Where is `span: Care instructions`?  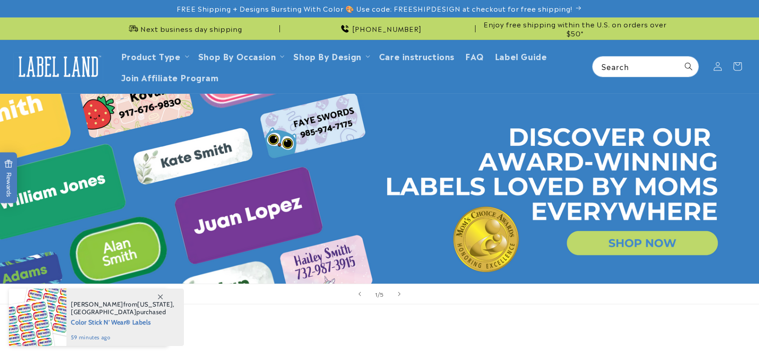
span: Care instructions is located at coordinates (417, 56).